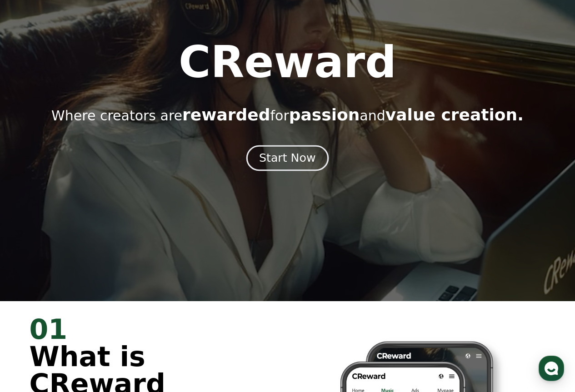 The height and width of the screenshot is (392, 575). Describe the element at coordinates (146, 299) in the screenshot. I see `a: Settings` at that location.